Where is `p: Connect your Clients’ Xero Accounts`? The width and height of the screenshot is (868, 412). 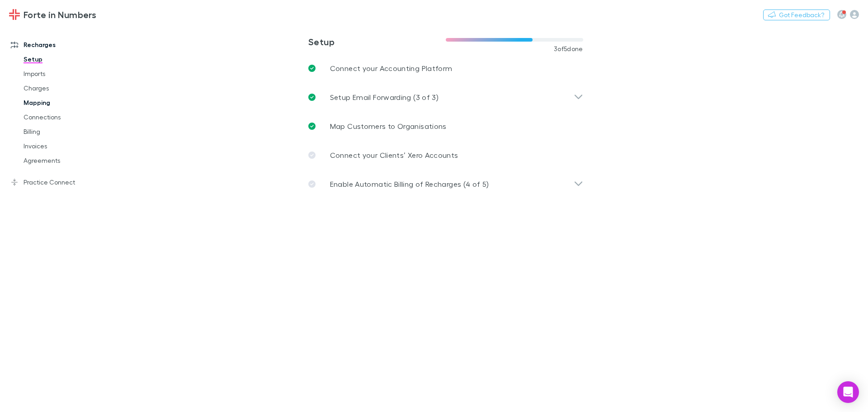 p: Connect your Clients’ Xero Accounts is located at coordinates (394, 155).